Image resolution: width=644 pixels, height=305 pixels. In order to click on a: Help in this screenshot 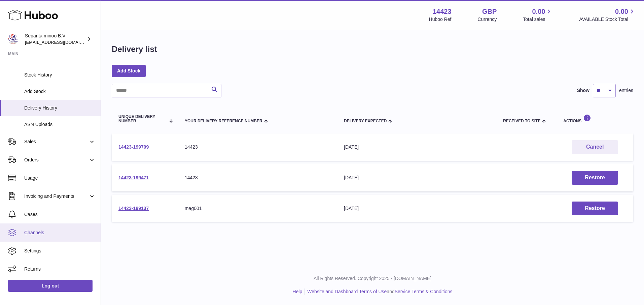, I will do `click(298, 291)`.